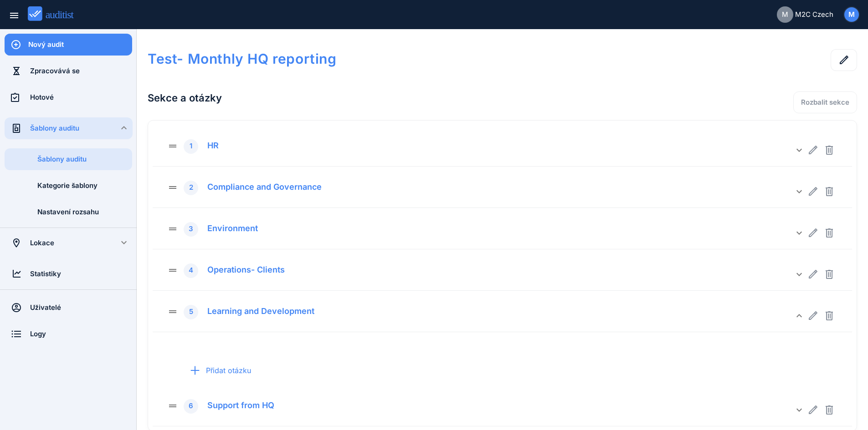  What do you see at coordinates (68, 97) in the screenshot?
I see `a: Hotové` at bounding box center [68, 97].